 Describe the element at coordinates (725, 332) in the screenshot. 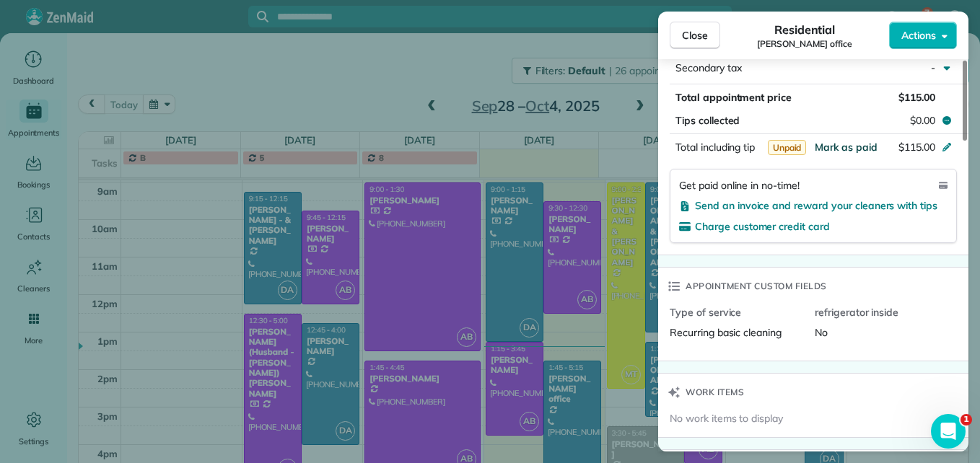

I see `span: Recurring basic cleaning` at that location.